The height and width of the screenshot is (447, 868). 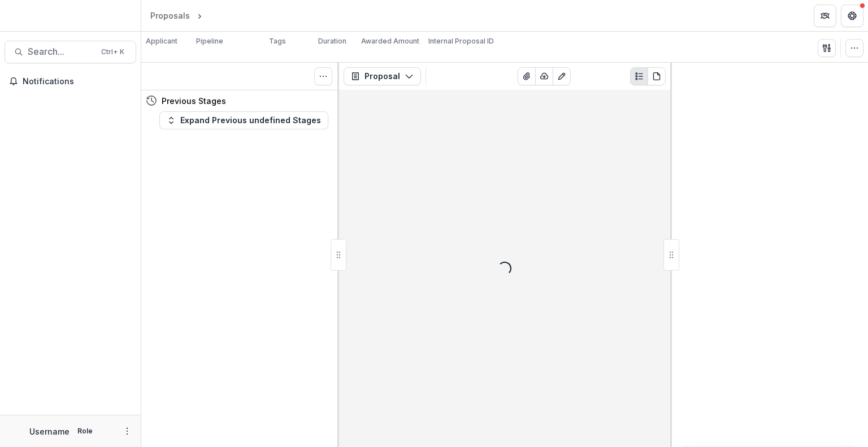 I want to click on div: Proposals, so click(x=170, y=15).